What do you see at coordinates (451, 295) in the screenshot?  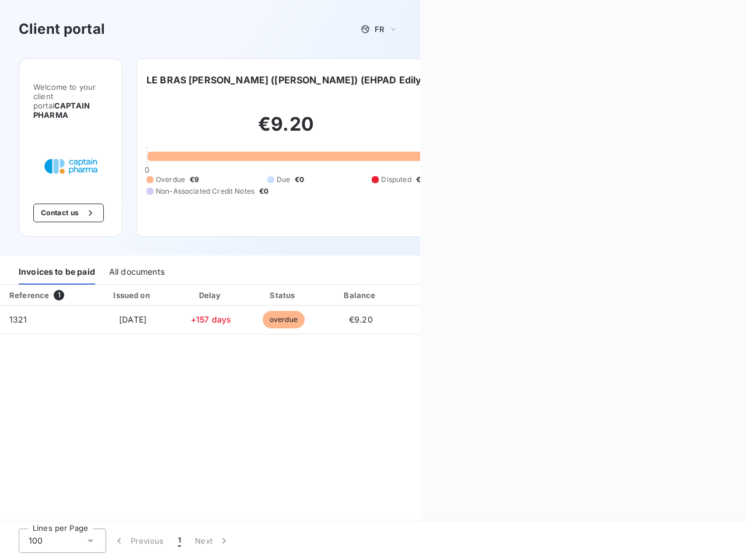 I see `div: Attachments` at bounding box center [451, 295].